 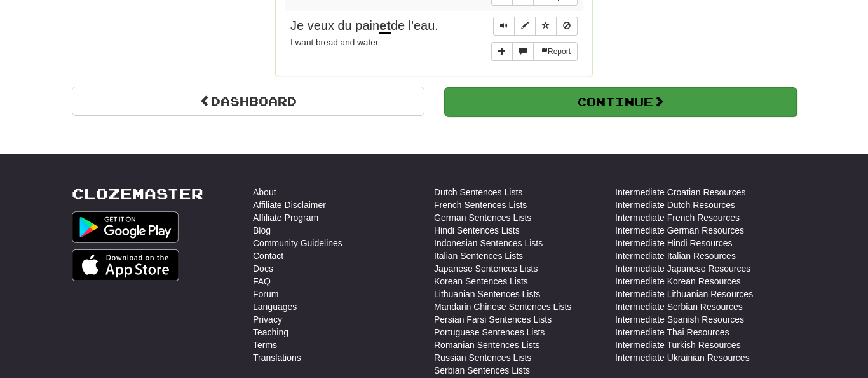 What do you see at coordinates (481, 205) in the screenshot?
I see `a: French Sentences Lists` at bounding box center [481, 205].